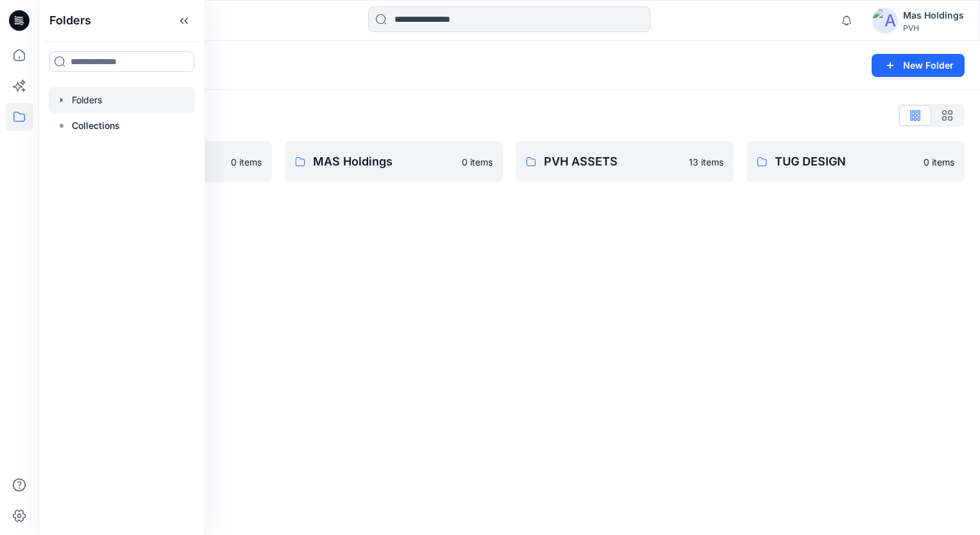 The height and width of the screenshot is (535, 980). What do you see at coordinates (845, 162) in the screenshot?
I see `p: TUG DESIGN` at bounding box center [845, 162].